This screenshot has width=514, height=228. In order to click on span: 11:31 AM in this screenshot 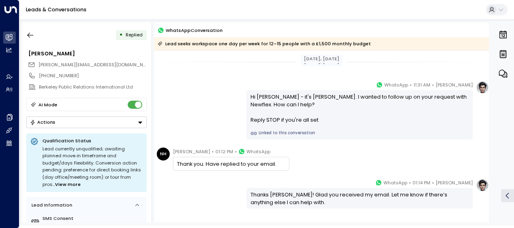, I will do `click(422, 85)`.